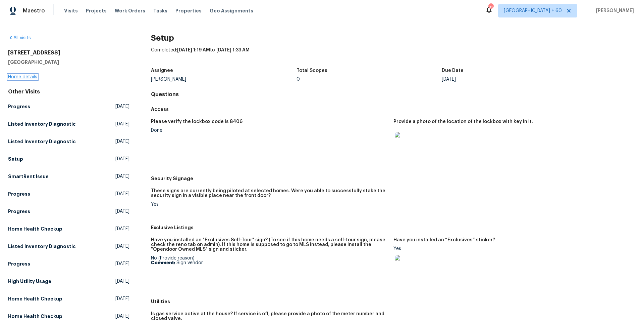 Image resolution: width=644 pixels, height=321 pixels. What do you see at coordinates (269, 316) in the screenshot?
I see `h5: Is gas service active at the house? If service is off, please provide a photo of the meter number...` at bounding box center [269, 316].